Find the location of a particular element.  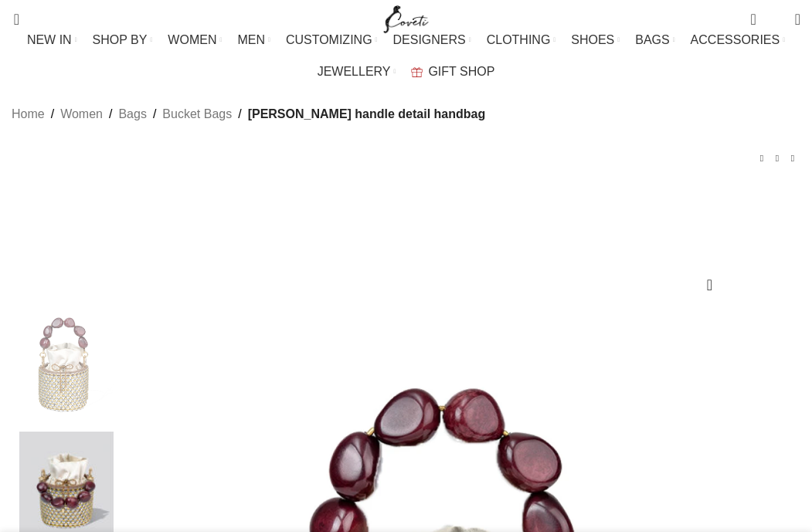

a: MEN is located at coordinates (254, 40).